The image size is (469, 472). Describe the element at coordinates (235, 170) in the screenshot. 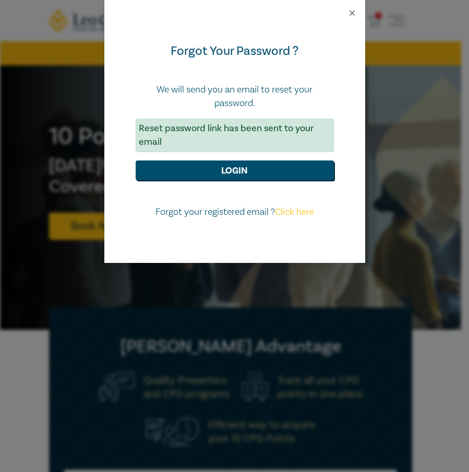

I see `button: Login` at that location.